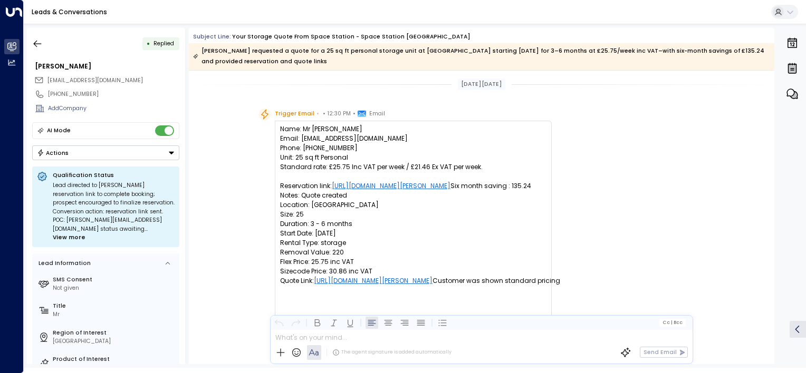 This screenshot has height=373, width=806. What do you see at coordinates (105, 153) in the screenshot?
I see `div: Button group with a nested menu` at bounding box center [105, 153].